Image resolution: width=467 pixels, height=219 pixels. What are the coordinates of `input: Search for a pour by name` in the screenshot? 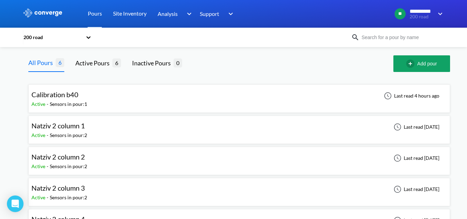 It's located at (402, 37).